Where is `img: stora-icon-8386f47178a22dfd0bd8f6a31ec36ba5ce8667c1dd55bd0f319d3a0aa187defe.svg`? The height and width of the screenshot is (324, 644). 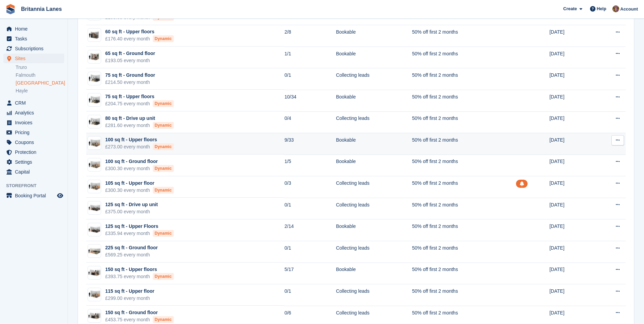
img: stora-icon-8386f47178a22dfd0bd8f6a31ec36ba5ce8667c1dd55bd0f319d3a0aa187defe.svg is located at coordinates (11, 9).